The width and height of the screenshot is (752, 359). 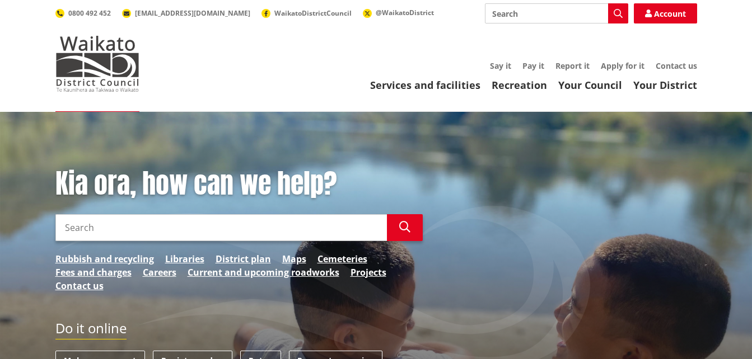 What do you see at coordinates (185, 259) in the screenshot?
I see `a: Libraries` at bounding box center [185, 259].